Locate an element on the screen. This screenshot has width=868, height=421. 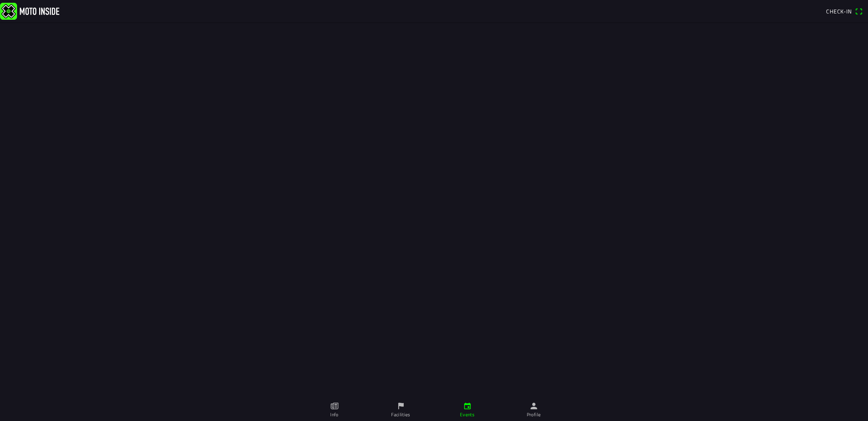
span: Check-in is located at coordinates (839, 11).